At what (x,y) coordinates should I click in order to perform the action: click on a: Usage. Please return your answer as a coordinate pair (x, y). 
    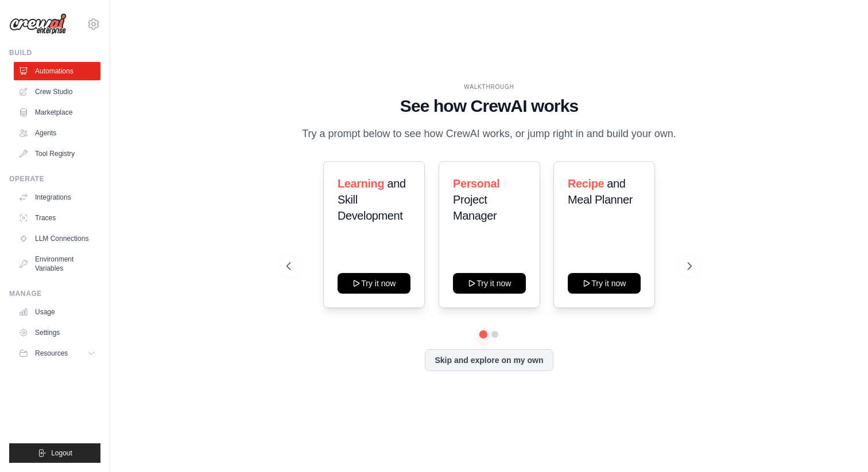
    Looking at the image, I should click on (57, 312).